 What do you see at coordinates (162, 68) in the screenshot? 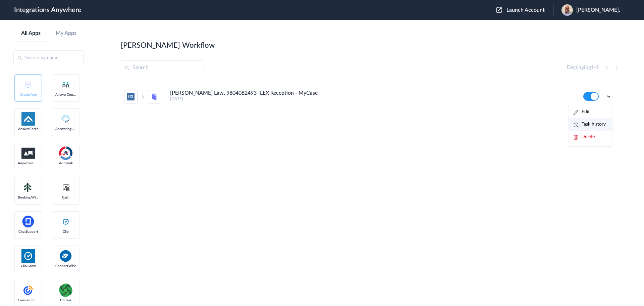
I see `input: Search` at bounding box center [162, 68].